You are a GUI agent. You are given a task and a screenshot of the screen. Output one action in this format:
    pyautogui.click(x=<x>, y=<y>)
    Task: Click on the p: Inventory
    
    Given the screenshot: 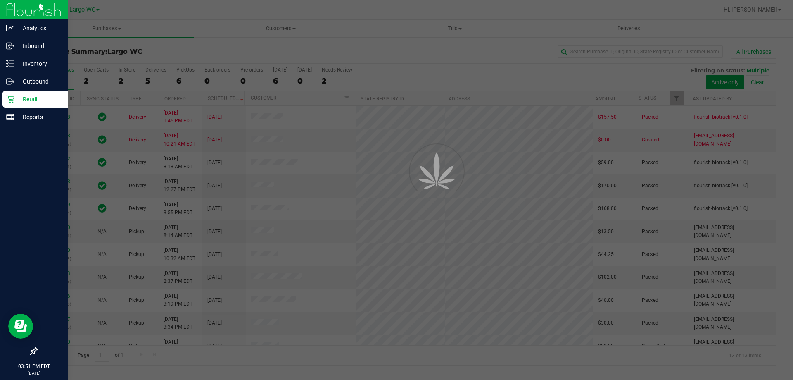 What is the action you would take?
    pyautogui.click(x=39, y=64)
    